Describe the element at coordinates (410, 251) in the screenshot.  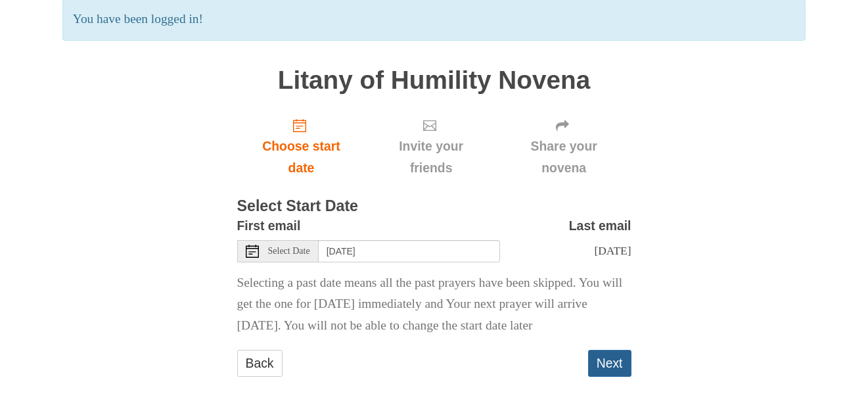
I see `input: Use the arrow keys to pick a date` at that location.